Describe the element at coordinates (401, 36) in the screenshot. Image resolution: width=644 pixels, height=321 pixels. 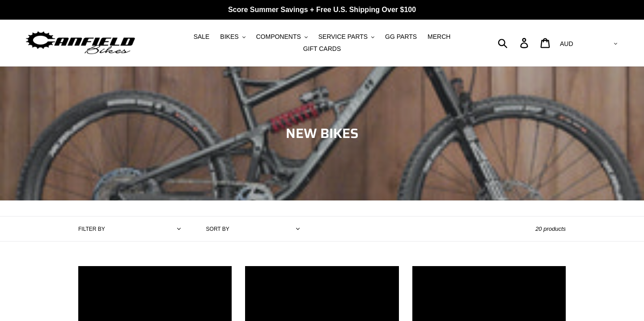
I see `a: GG PARTS` at that location.